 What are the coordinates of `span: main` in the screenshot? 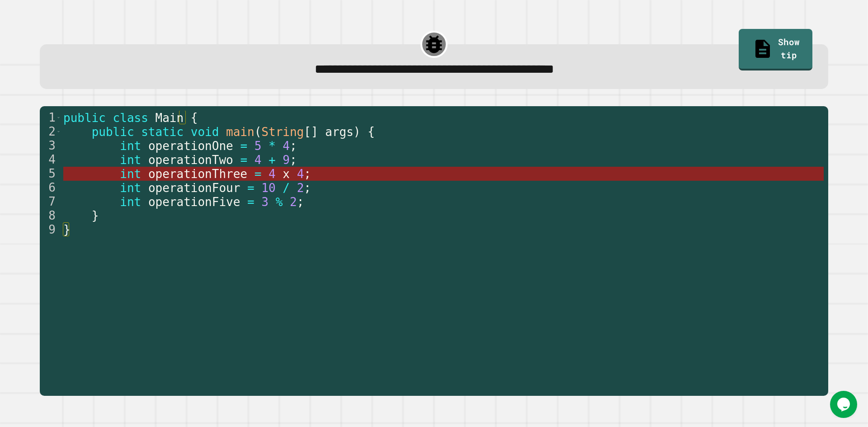 It's located at (240, 132).